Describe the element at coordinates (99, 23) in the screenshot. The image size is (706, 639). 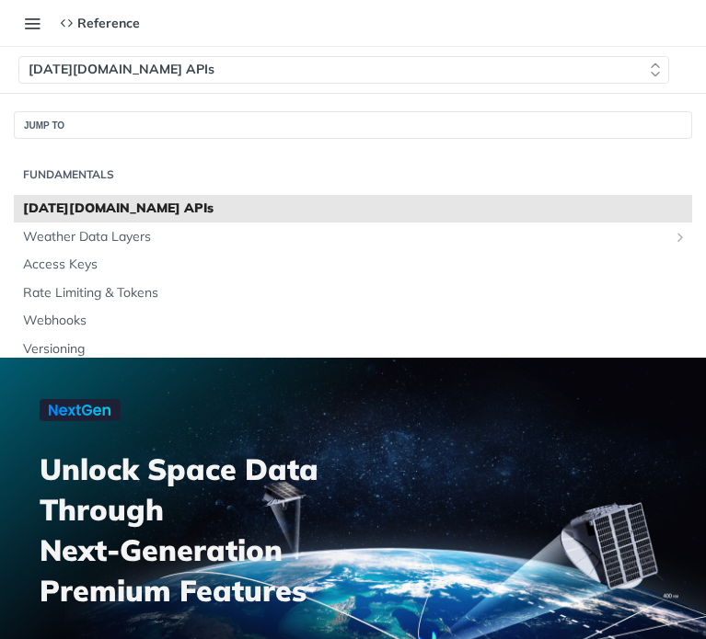
I see `div: Reference` at that location.